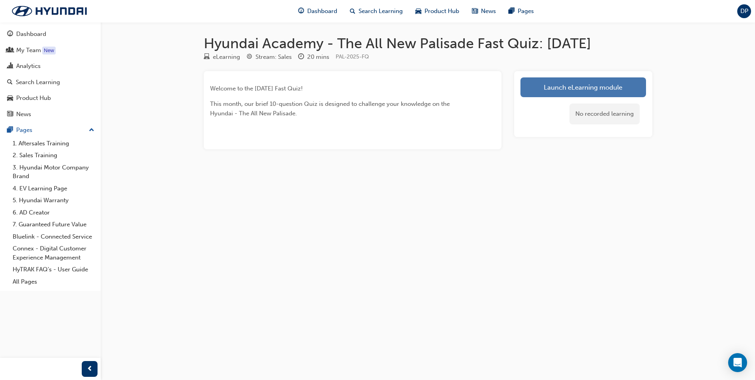 This screenshot has height=380, width=755. I want to click on span: up-icon, so click(92, 130).